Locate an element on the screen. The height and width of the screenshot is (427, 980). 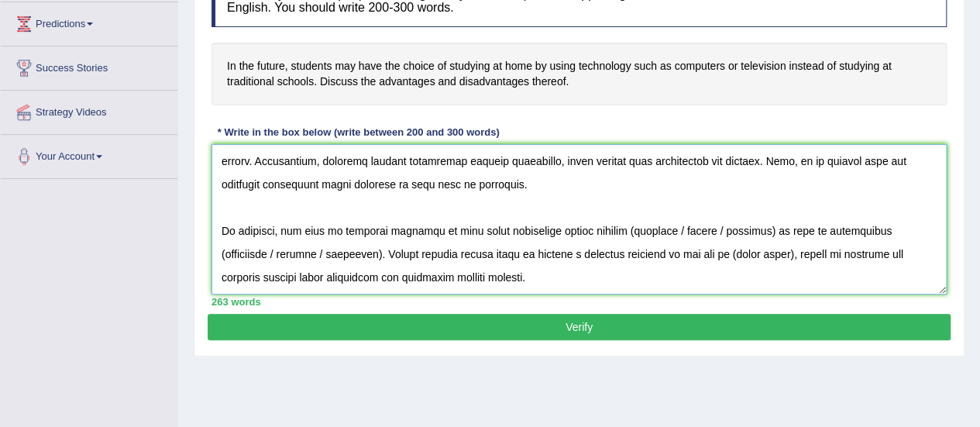
a: Success Stories is located at coordinates (89, 66).